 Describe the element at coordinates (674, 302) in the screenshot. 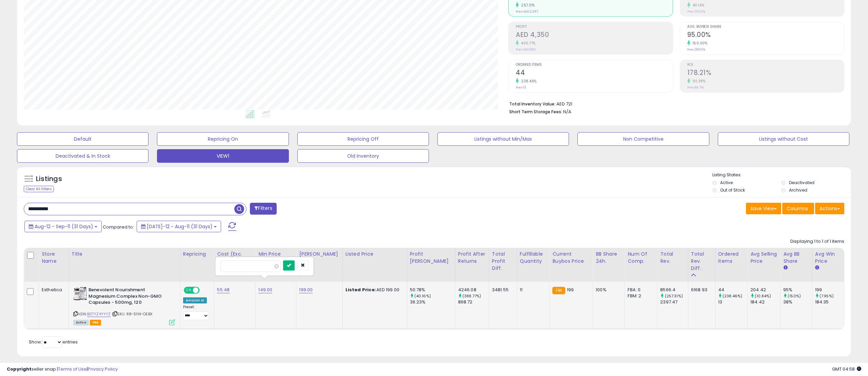

I see `div: 2397.47` at that location.